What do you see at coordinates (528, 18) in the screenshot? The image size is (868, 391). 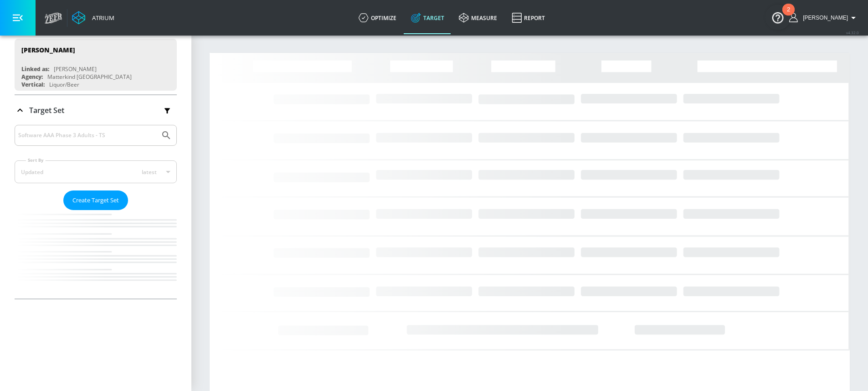 I see `a: Report` at bounding box center [528, 18].